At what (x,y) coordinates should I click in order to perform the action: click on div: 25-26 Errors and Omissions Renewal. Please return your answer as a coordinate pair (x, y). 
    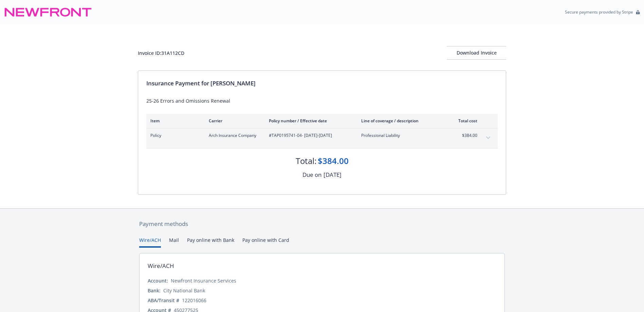
    Looking at the image, I should click on (322, 101).